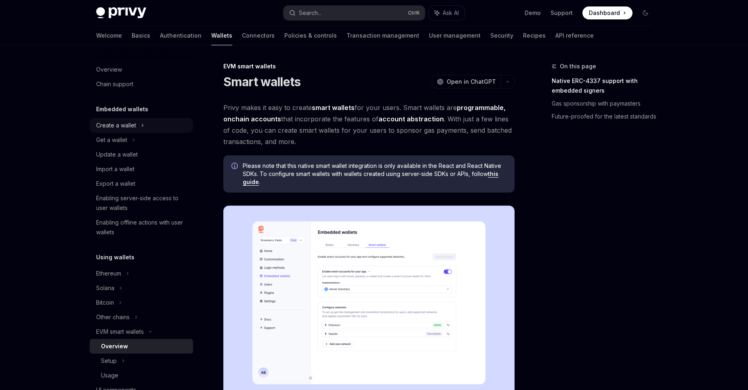 The height and width of the screenshot is (390, 748). I want to click on button: Ask AI, so click(447, 13).